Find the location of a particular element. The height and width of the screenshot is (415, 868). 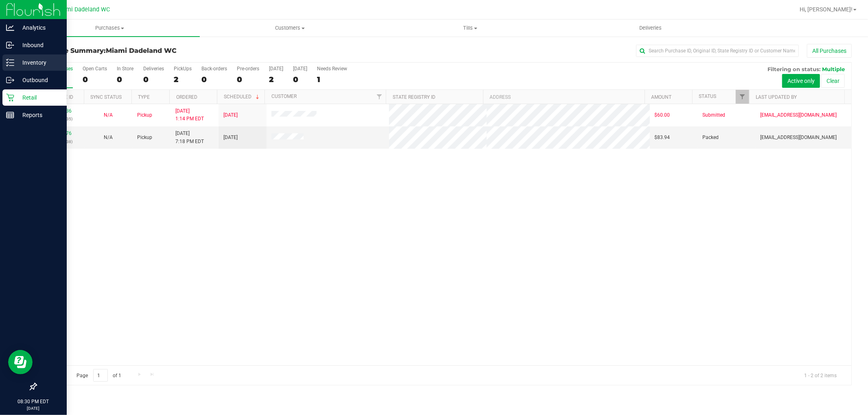

div: 1 is located at coordinates (332, 79).